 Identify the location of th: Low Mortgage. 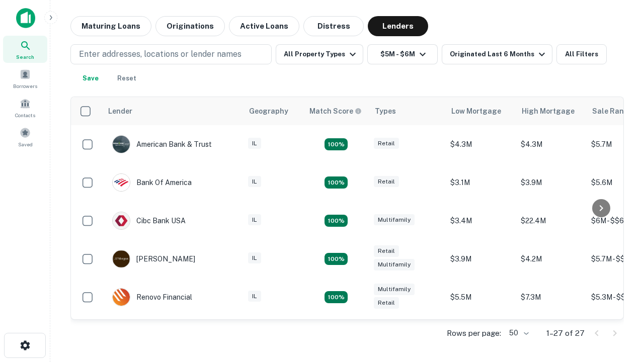
(481, 111).